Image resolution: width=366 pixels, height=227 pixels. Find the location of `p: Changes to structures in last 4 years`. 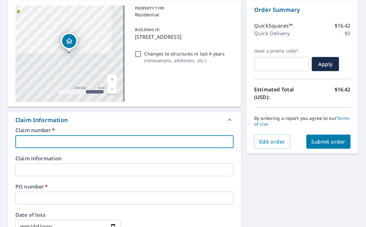

p: Changes to structures in last 4 years is located at coordinates (185, 54).